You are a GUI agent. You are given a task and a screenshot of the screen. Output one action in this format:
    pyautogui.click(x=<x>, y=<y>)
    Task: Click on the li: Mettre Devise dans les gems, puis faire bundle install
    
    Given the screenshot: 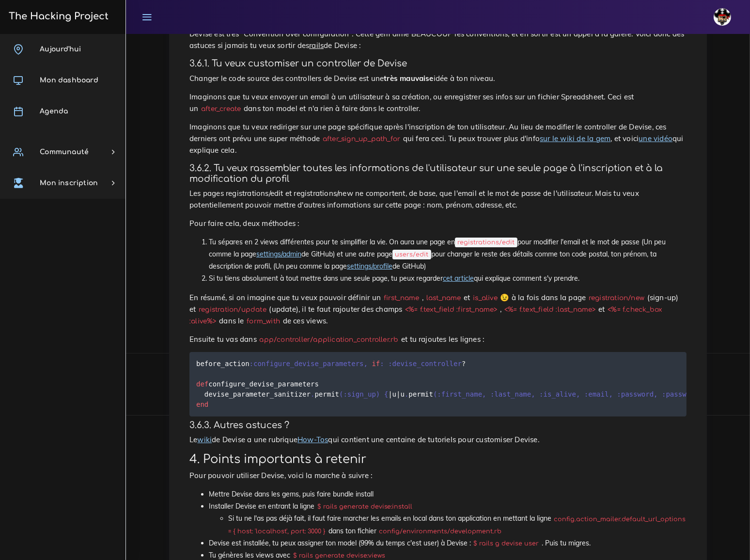 What is the action you would take?
    pyautogui.click(x=448, y=494)
    